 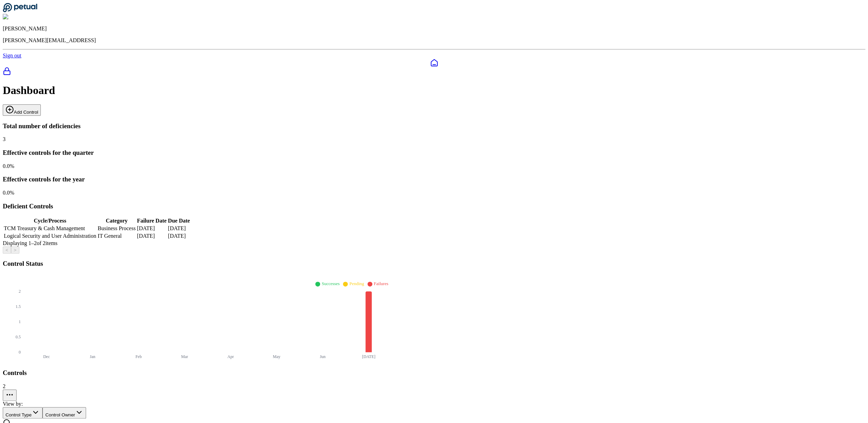 I want to click on h3: Total number of deficiencies, so click(x=434, y=126).